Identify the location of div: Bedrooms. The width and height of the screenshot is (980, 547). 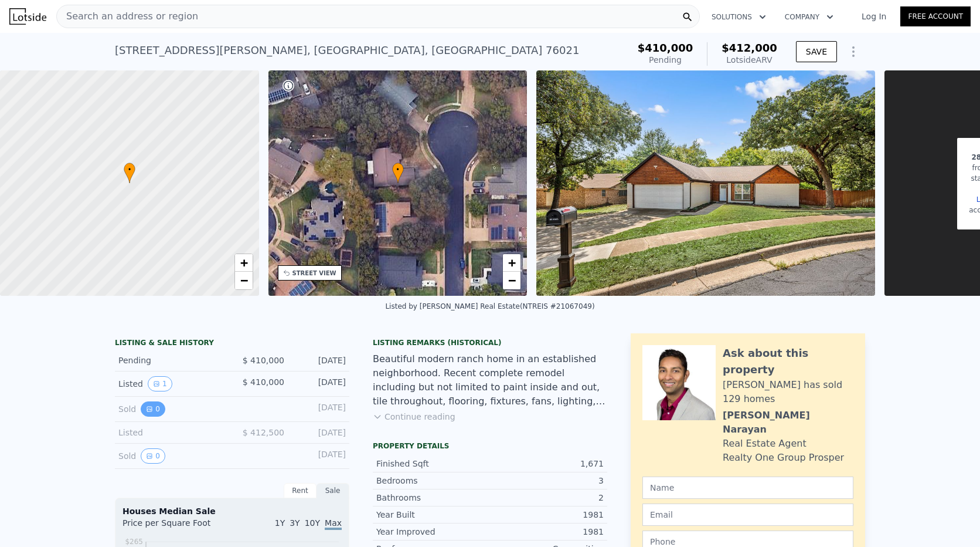
(433, 481).